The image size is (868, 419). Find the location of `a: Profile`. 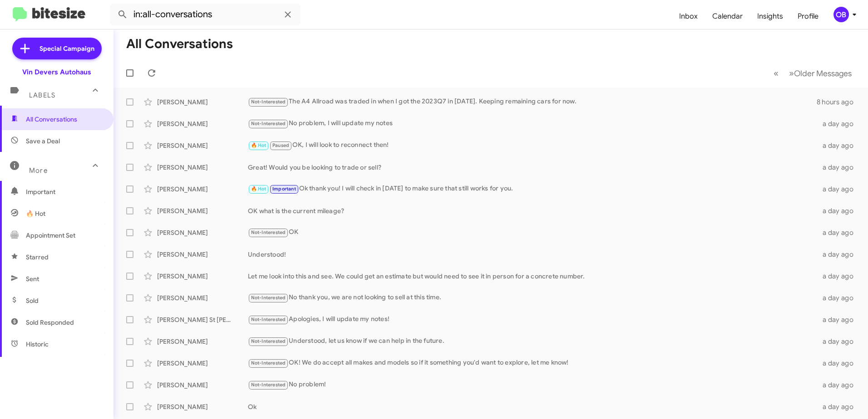

a: Profile is located at coordinates (808, 16).